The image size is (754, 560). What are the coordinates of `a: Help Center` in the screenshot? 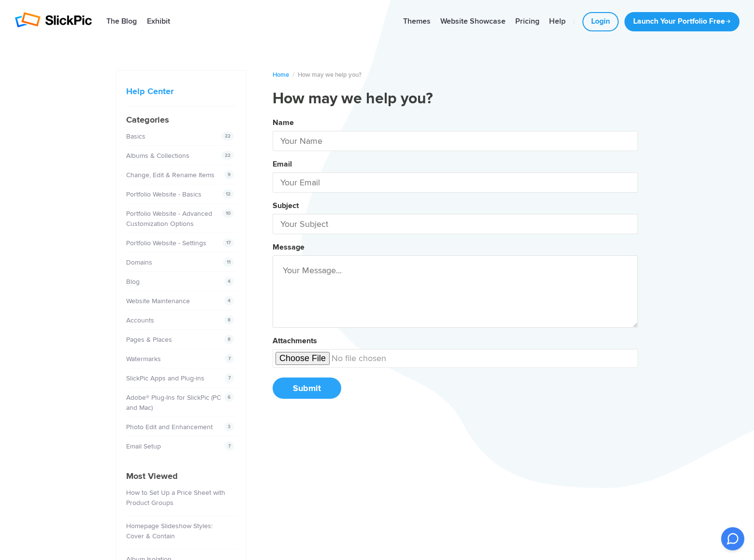 It's located at (150, 91).